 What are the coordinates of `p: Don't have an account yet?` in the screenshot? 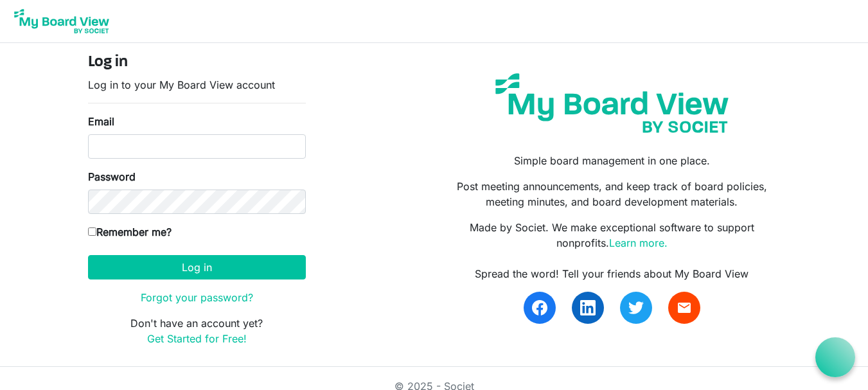 It's located at (197, 331).